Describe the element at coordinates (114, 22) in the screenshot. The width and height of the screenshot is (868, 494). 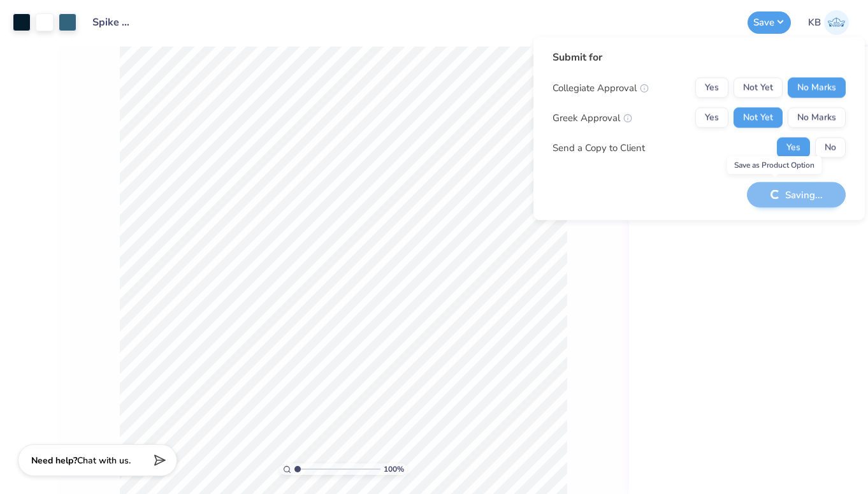
I see `input: Untitled Design` at that location.